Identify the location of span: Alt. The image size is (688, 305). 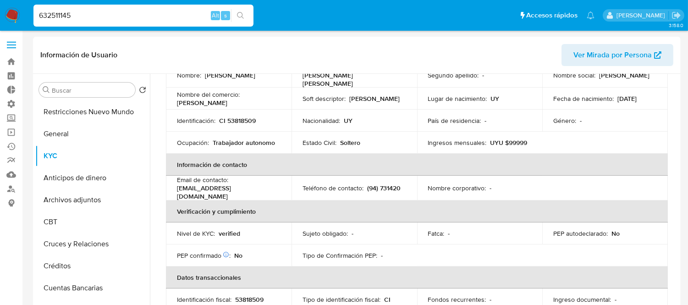
(215, 15).